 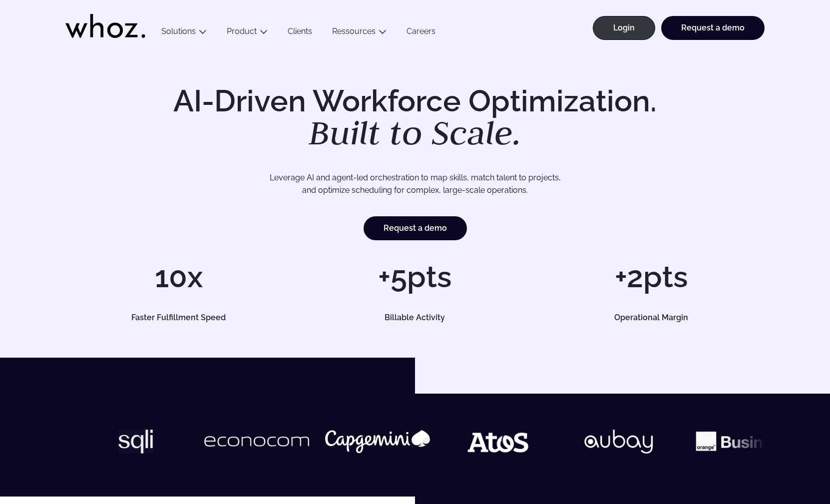 I want to click on button: Ressources, so click(x=359, y=33).